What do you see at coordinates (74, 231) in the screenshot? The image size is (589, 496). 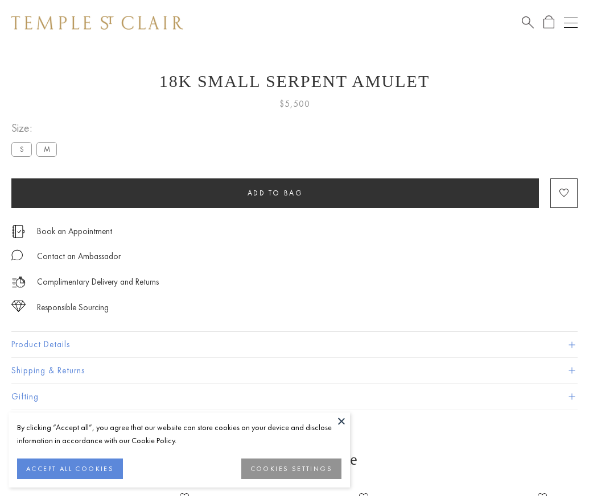 I see `a: Book an Appointment` at bounding box center [74, 231].